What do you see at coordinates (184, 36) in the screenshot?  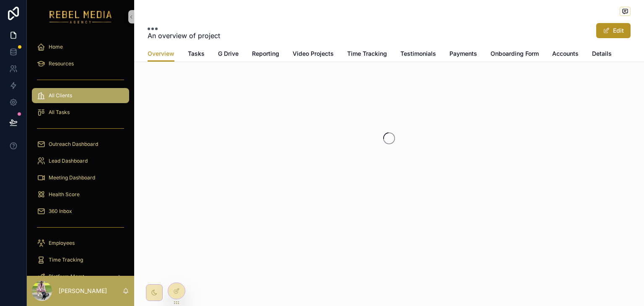 I see `span: An overview of project` at bounding box center [184, 36].